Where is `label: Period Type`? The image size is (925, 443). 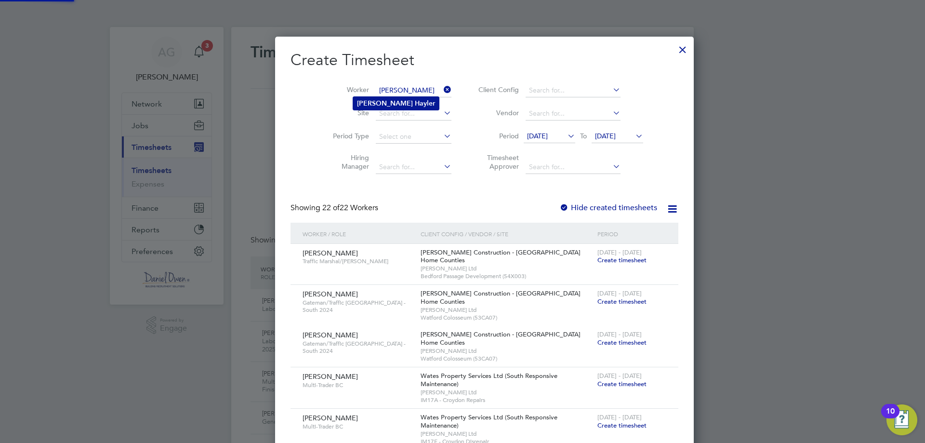 label: Period Type is located at coordinates (347, 136).